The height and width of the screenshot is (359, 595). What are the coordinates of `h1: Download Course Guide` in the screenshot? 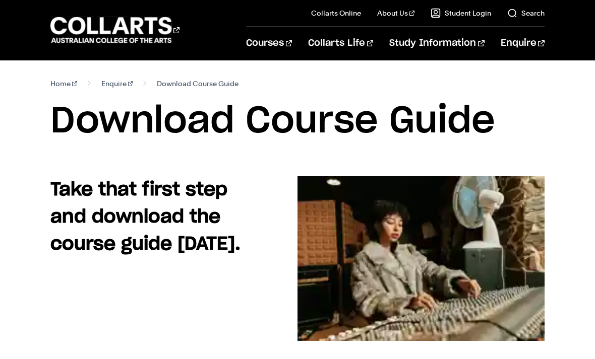 It's located at (297, 121).